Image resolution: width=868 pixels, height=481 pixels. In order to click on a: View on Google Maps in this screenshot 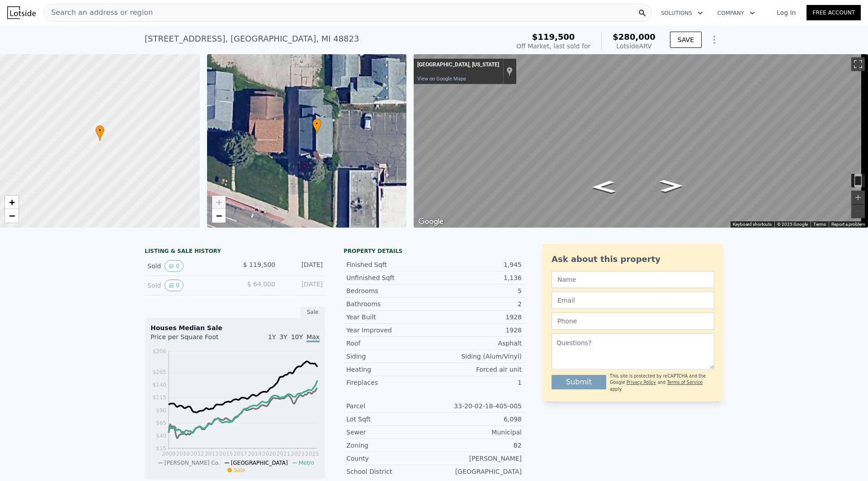, I will do `click(442, 78)`.